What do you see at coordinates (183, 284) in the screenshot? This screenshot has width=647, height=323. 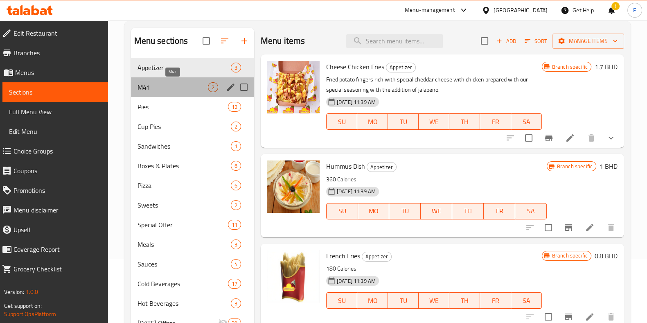 I see `div: Cold Beverages` at bounding box center [183, 284].